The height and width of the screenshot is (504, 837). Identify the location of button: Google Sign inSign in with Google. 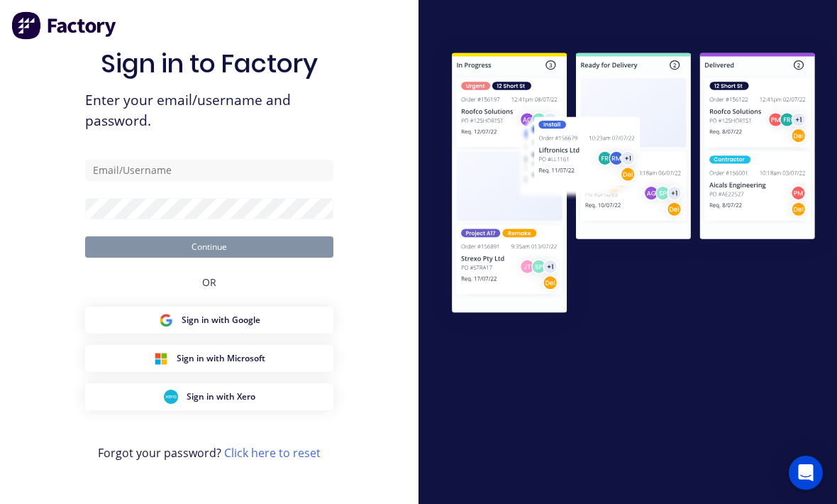
(210, 320).